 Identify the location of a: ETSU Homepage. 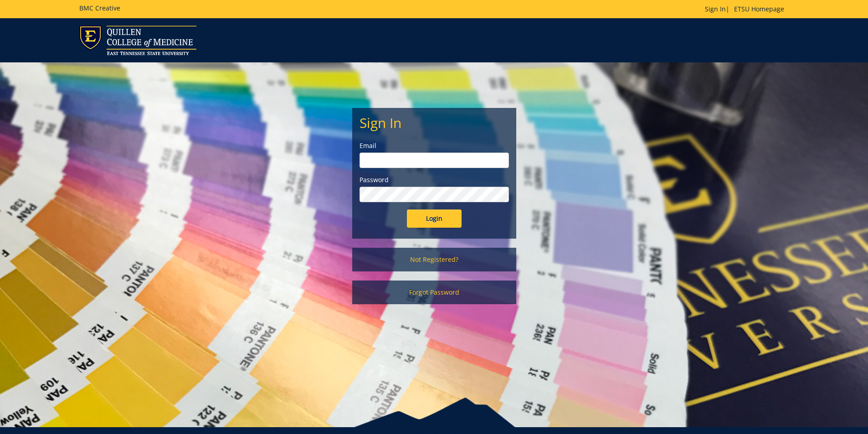
(759, 9).